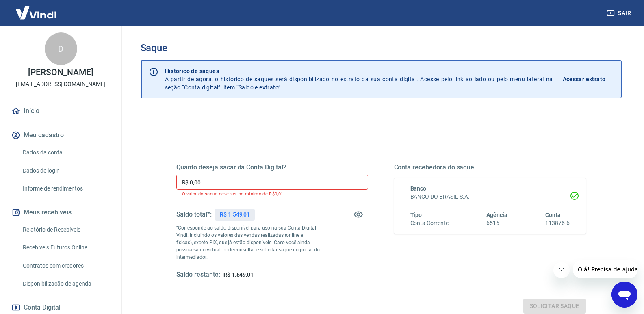 Image resolution: width=644 pixels, height=314 pixels. What do you see at coordinates (61, 213) in the screenshot?
I see `button: Meus recebíveis` at bounding box center [61, 213].